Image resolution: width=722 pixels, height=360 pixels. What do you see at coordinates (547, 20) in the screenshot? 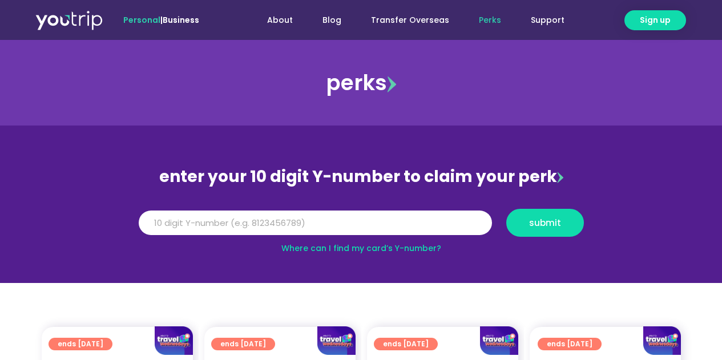
I see `a: Support` at bounding box center [547, 20].